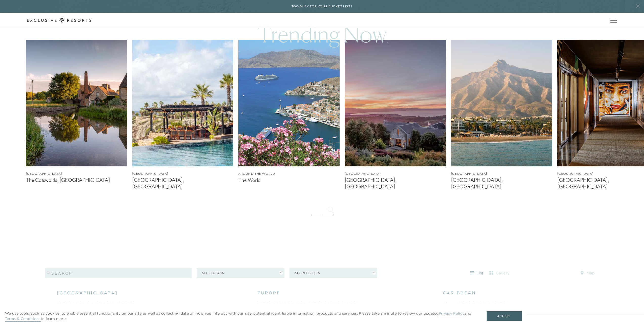  What do you see at coordinates (269, 293) in the screenshot?
I see `span: europe` at bounding box center [269, 293].